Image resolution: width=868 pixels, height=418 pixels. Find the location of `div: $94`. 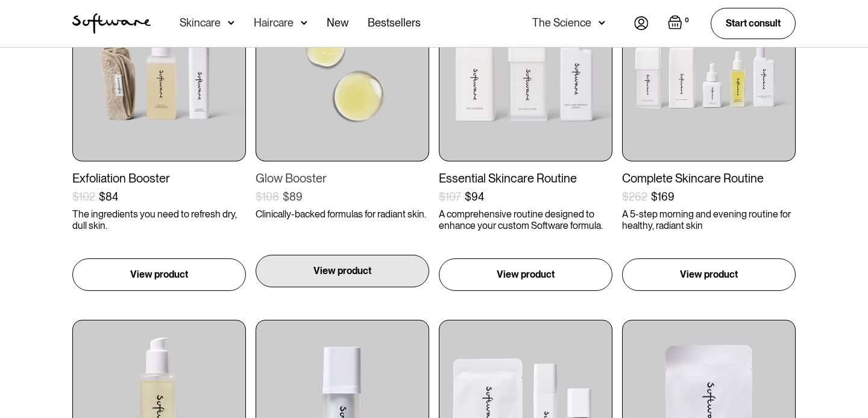

div: $94 is located at coordinates (474, 197).